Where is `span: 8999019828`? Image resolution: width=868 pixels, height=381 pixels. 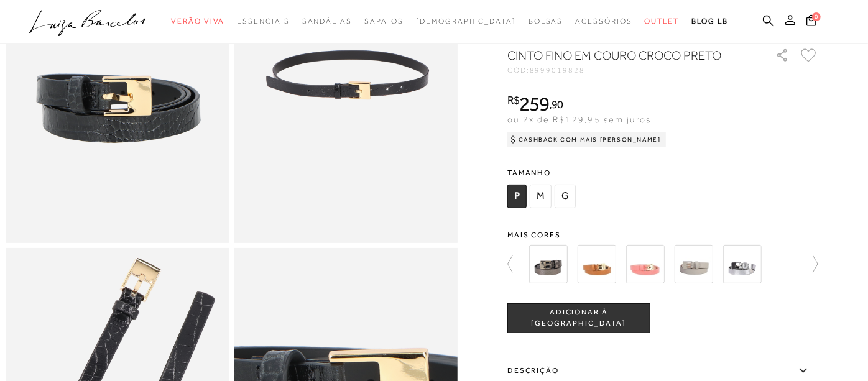 span: 8999019828 is located at coordinates (557, 70).